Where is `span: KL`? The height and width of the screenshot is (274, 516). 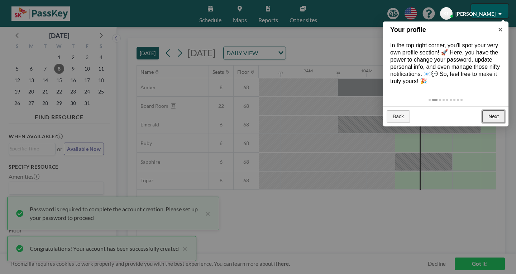
span: KL is located at coordinates (446, 14).